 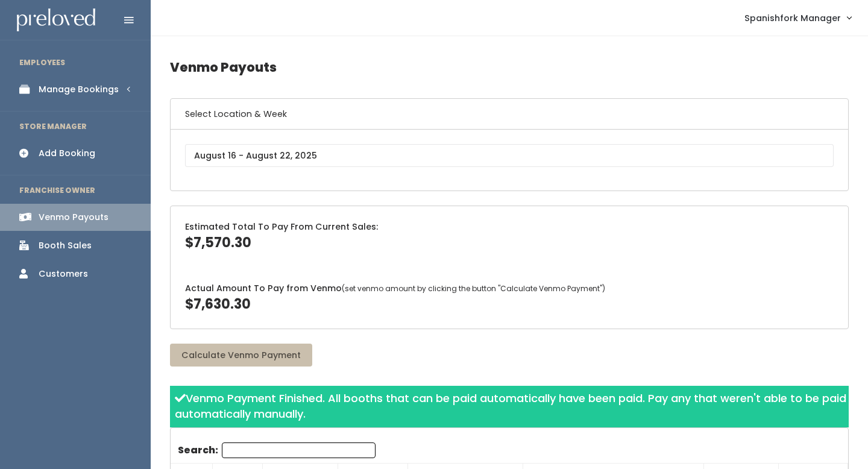 I want to click on input: Search:, so click(x=299, y=450).